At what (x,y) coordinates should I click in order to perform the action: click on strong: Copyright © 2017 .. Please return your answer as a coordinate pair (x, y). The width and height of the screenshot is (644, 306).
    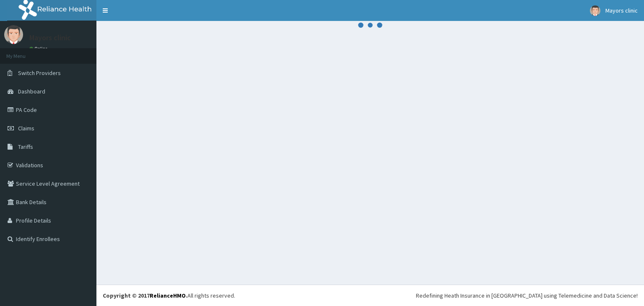
    Looking at the image, I should click on (145, 296).